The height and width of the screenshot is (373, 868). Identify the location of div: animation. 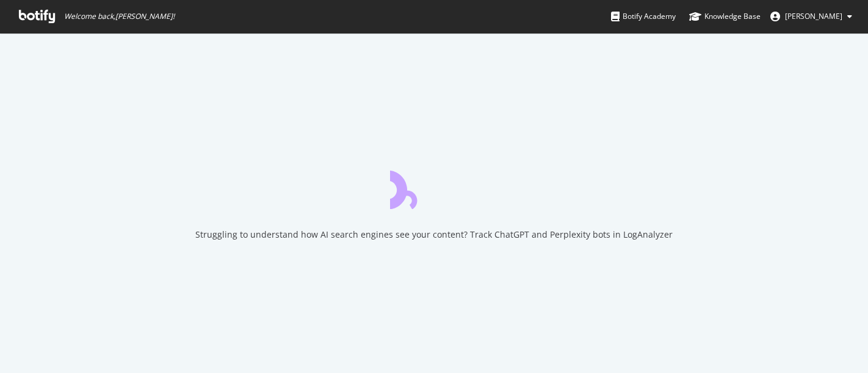
(434, 187).